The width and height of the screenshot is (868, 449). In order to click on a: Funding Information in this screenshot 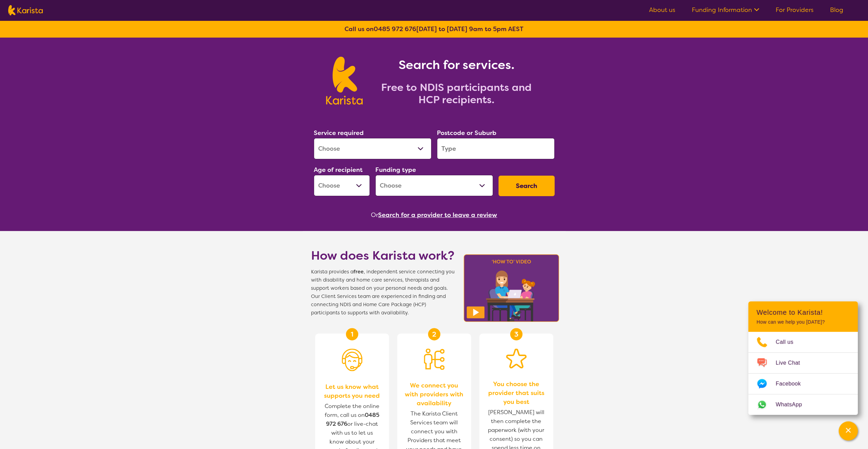, I will do `click(725, 10)`.